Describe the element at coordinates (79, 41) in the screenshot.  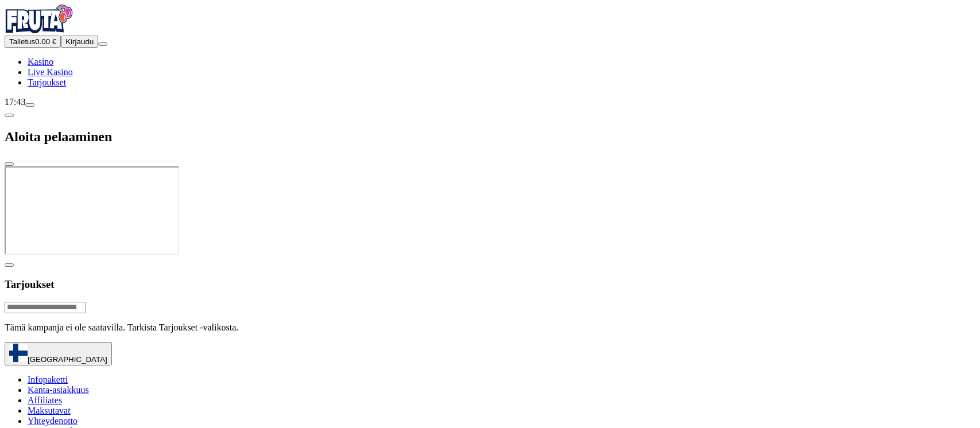
I see `button: Kirjaudu` at that location.